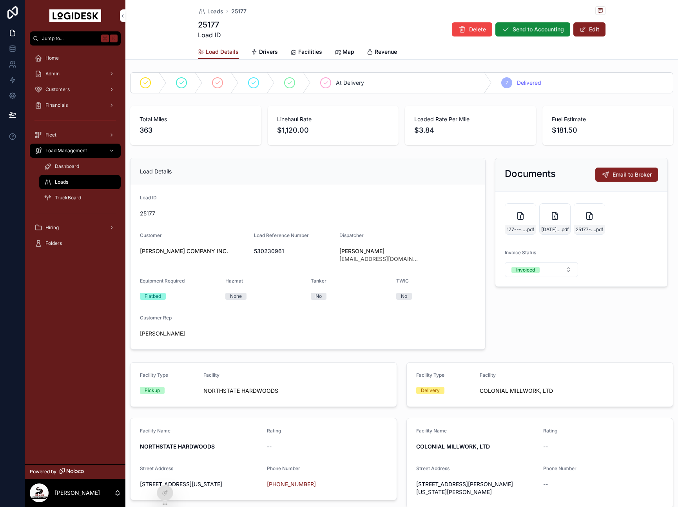 Image resolution: width=678 pixels, height=507 pixels. I want to click on span: Linehaul Rate, so click(333, 119).